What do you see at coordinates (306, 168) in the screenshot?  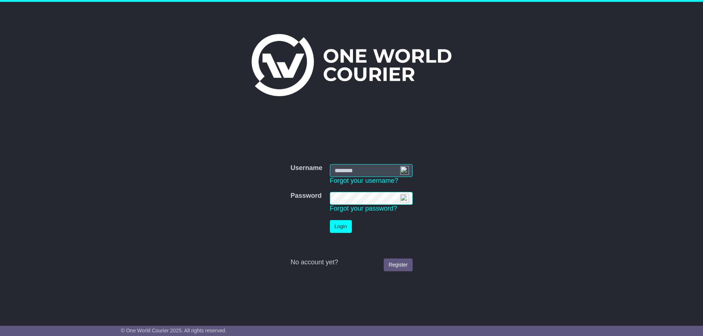 I see `label: Username` at bounding box center [306, 168].